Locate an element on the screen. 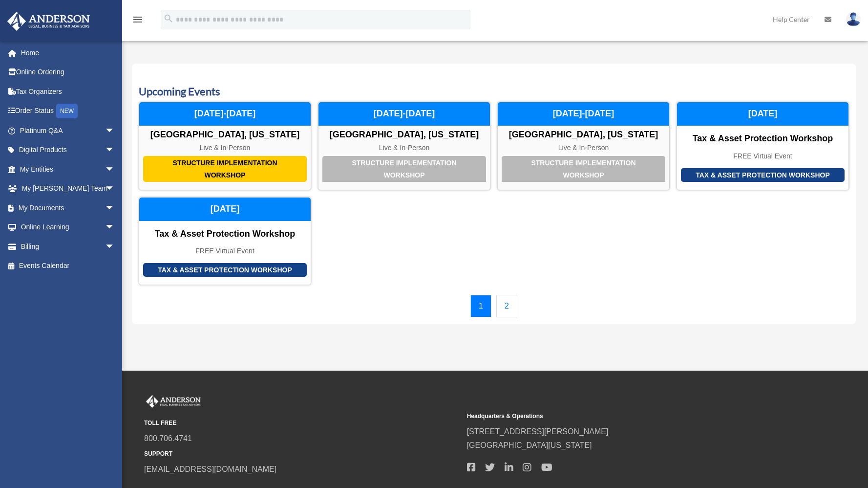 This screenshot has width=868, height=488. i: search is located at coordinates (168, 18).